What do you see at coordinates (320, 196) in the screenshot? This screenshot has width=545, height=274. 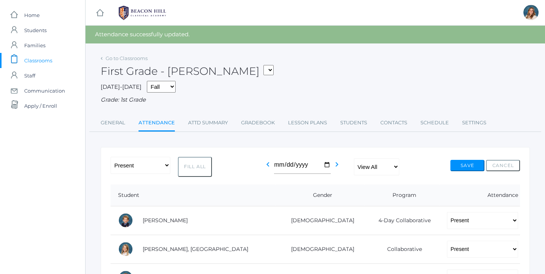 I see `th: Gender` at bounding box center [320, 196].